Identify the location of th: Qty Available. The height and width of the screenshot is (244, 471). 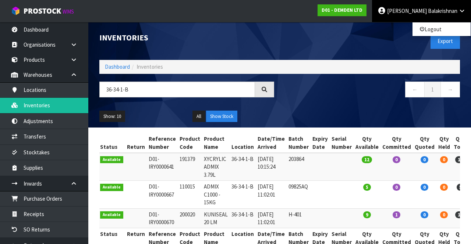
(367, 143).